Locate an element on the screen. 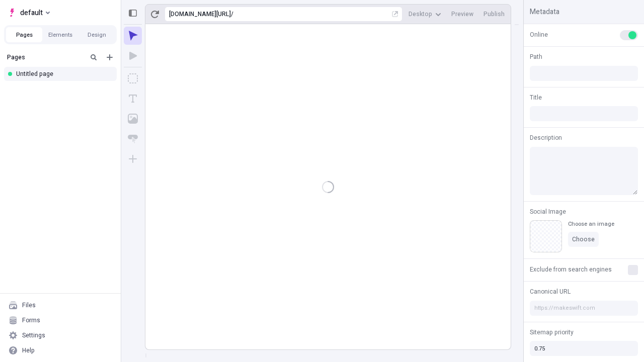 This screenshot has width=644, height=362. button: Desktop is located at coordinates (425, 14).